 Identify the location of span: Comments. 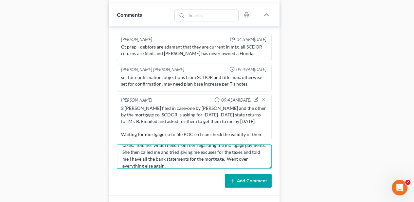
(129, 14).